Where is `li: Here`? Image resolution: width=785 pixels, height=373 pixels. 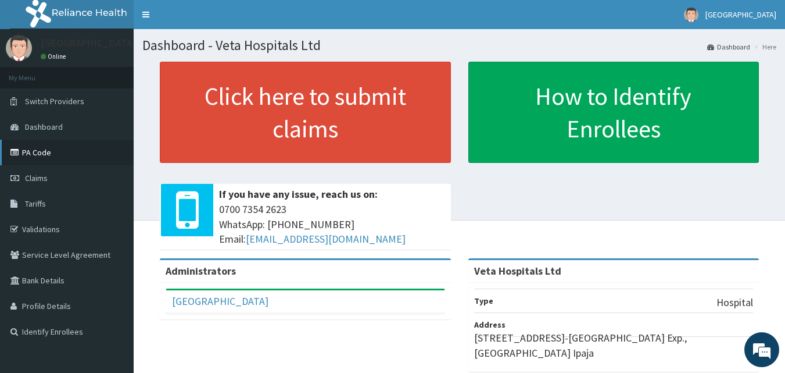 li: Here is located at coordinates (764, 46).